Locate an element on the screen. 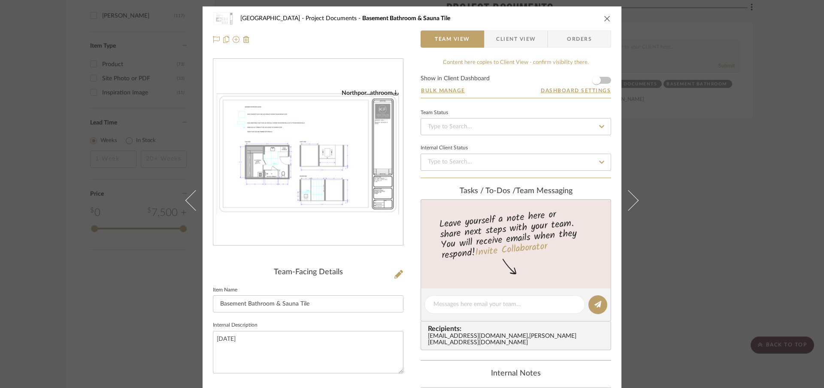 Image resolution: width=824 pixels, height=388 pixels. span: Basement Bathroom & Sauna Tile is located at coordinates (406, 18).